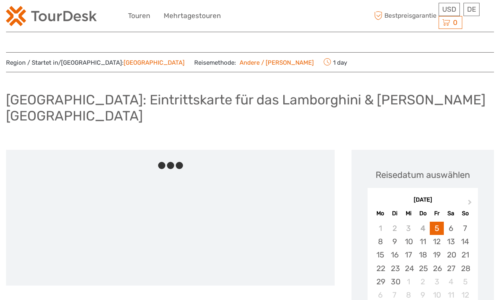 This screenshot has width=500, height=300. Describe the element at coordinates (394, 213) in the screenshot. I see `div: Di` at that location.